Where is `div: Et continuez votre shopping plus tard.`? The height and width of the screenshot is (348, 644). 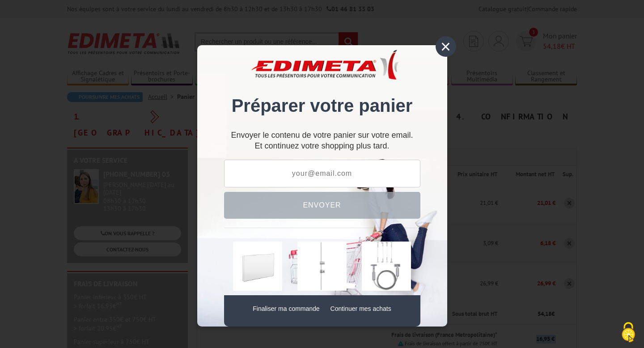
div: Et continuez votre shopping plus tard. is located at coordinates (322, 142).